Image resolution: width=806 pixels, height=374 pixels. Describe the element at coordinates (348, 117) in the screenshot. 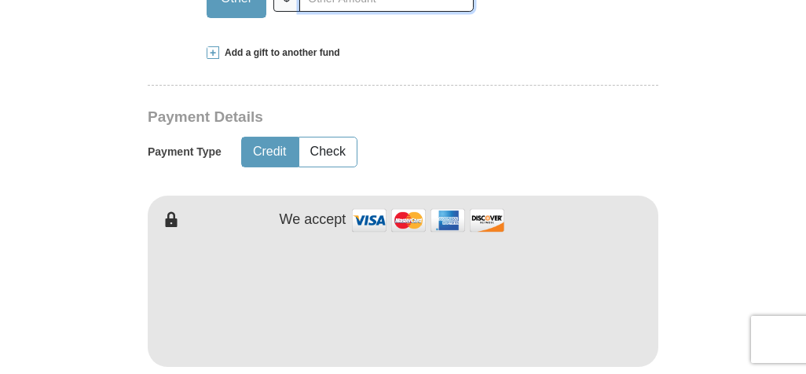

I see `h3: Payment Details` at that location.